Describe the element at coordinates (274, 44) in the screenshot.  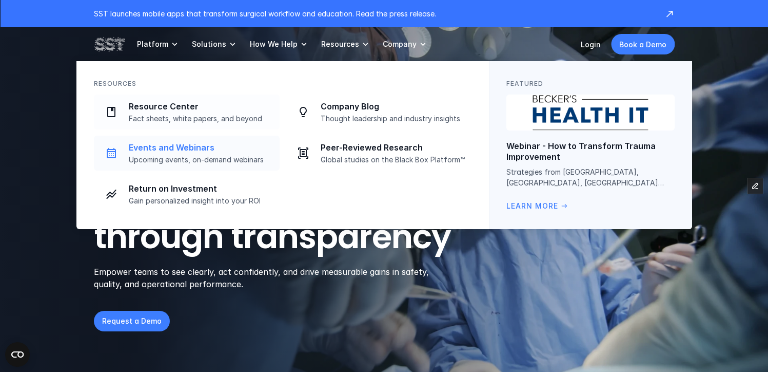
I see `p: How We Help` at that location.